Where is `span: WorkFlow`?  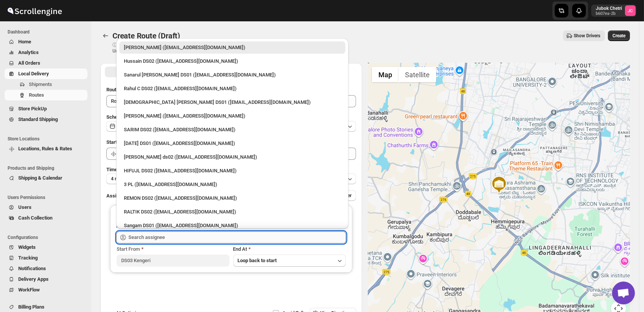
span: WorkFlow is located at coordinates (29, 290).